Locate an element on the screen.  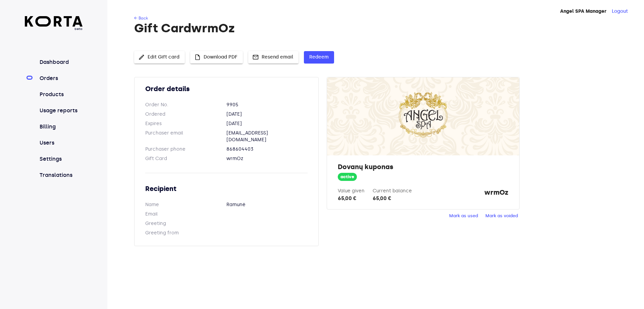
strong: Angel SPA Manager is located at coordinates (584, 11).